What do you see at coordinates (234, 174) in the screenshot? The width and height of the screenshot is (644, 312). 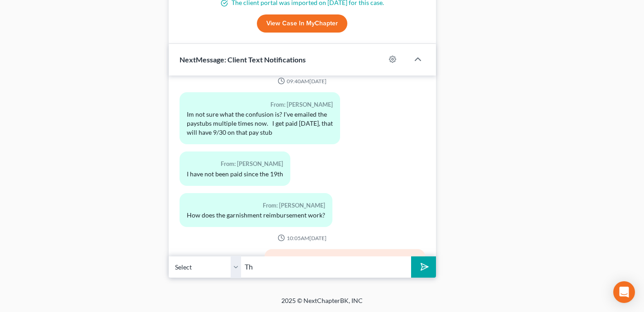 I see `div: I have not been paid since the 19th` at bounding box center [234, 174].